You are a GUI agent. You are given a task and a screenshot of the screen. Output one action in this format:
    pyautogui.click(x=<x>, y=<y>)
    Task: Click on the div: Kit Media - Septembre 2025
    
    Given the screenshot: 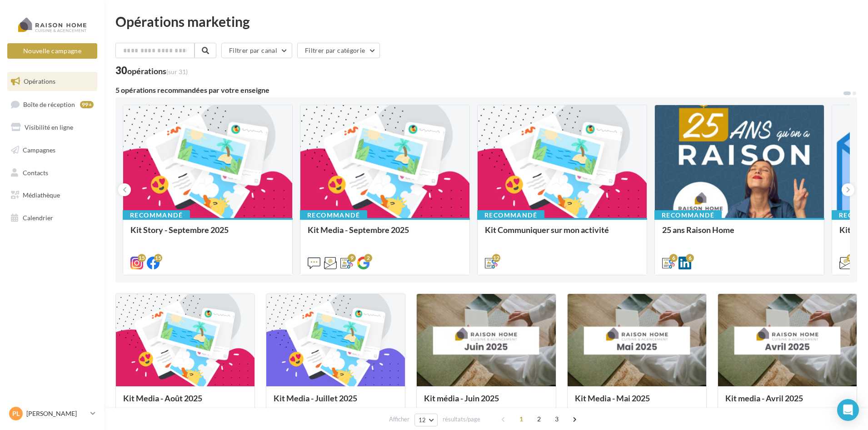 What is the action you would take?
    pyautogui.click(x=385, y=234)
    